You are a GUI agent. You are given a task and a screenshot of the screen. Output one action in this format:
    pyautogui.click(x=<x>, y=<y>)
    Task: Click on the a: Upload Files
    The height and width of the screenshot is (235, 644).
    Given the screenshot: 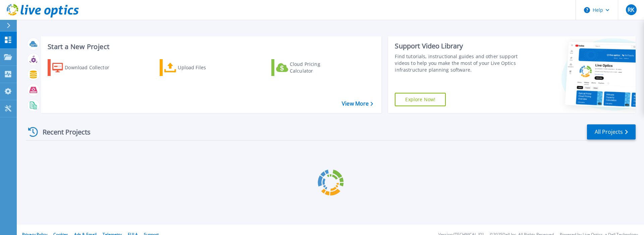 What is the action you would take?
    pyautogui.click(x=197, y=68)
    